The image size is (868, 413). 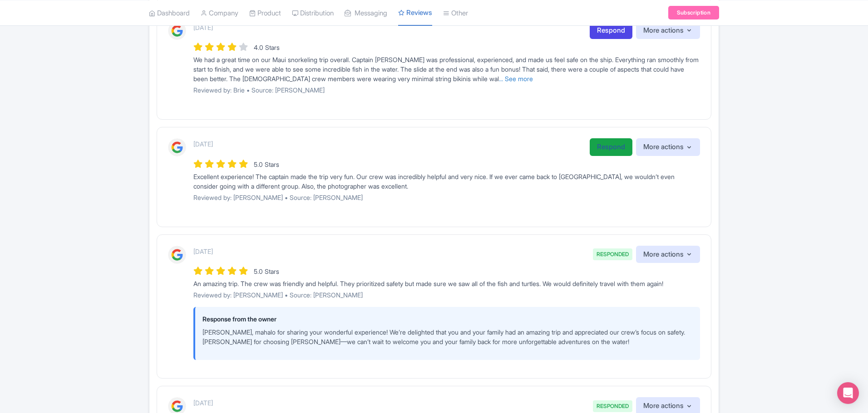 I want to click on div: Open Intercom Messenger, so click(x=848, y=393).